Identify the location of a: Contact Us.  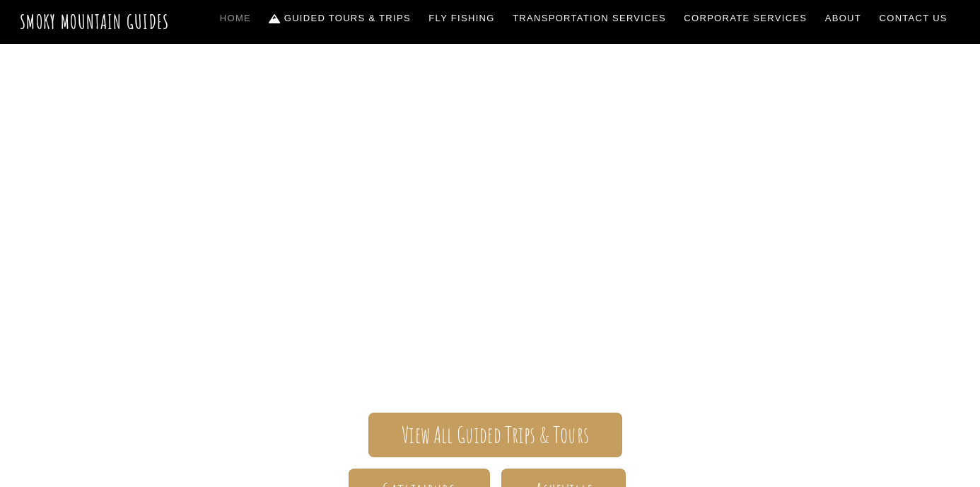
(914, 18).